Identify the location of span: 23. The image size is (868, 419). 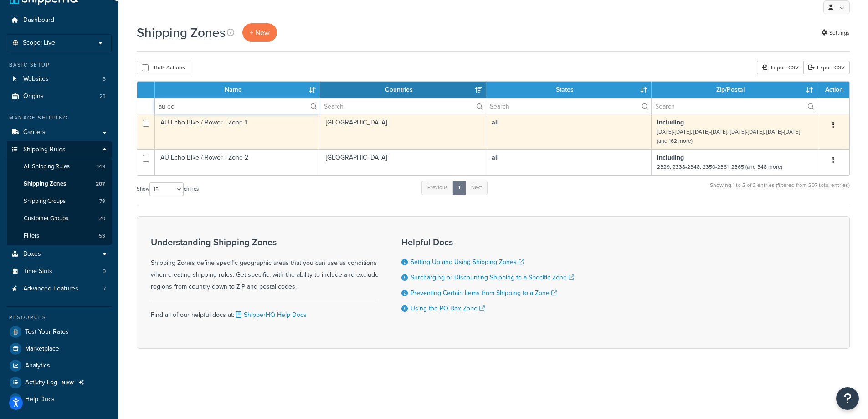
(103, 96).